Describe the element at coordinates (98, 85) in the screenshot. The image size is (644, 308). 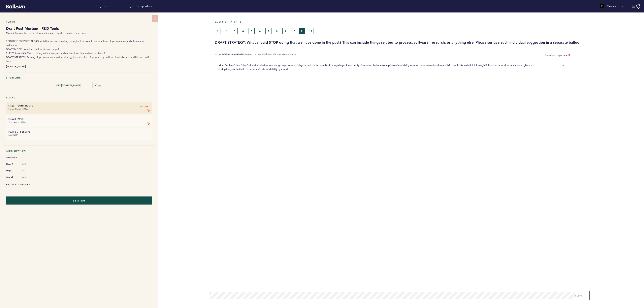
I see `button: Copy` at that location.